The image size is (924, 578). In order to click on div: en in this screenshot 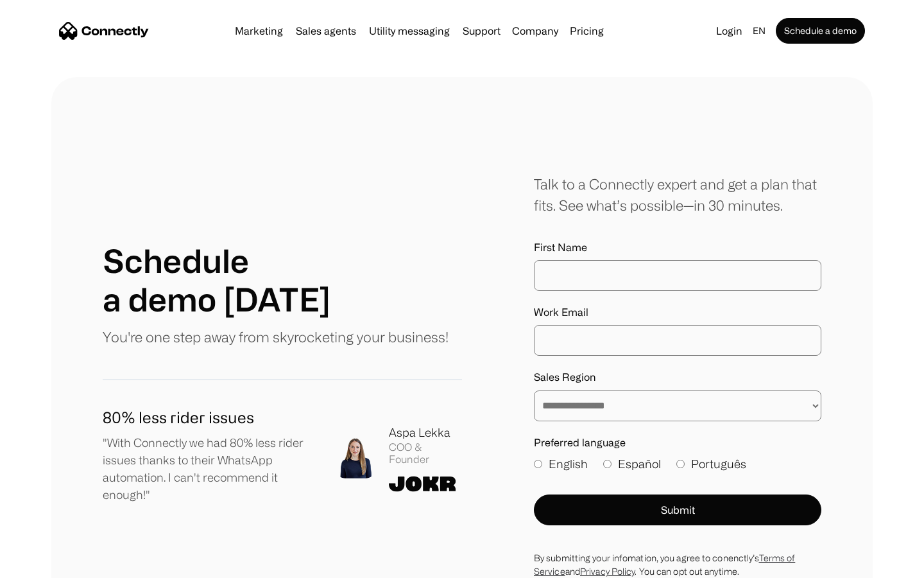, I will do `click(759, 31)`.